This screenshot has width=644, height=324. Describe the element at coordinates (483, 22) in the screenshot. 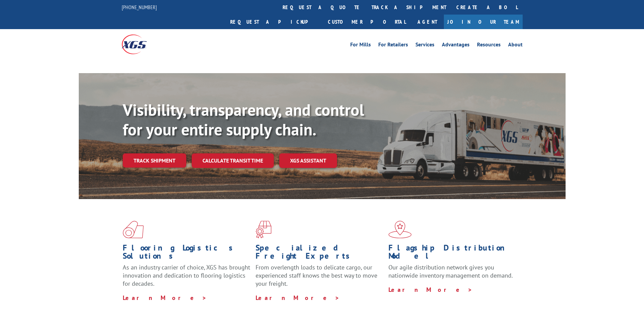

I see `a: Join Our Team` at that location.